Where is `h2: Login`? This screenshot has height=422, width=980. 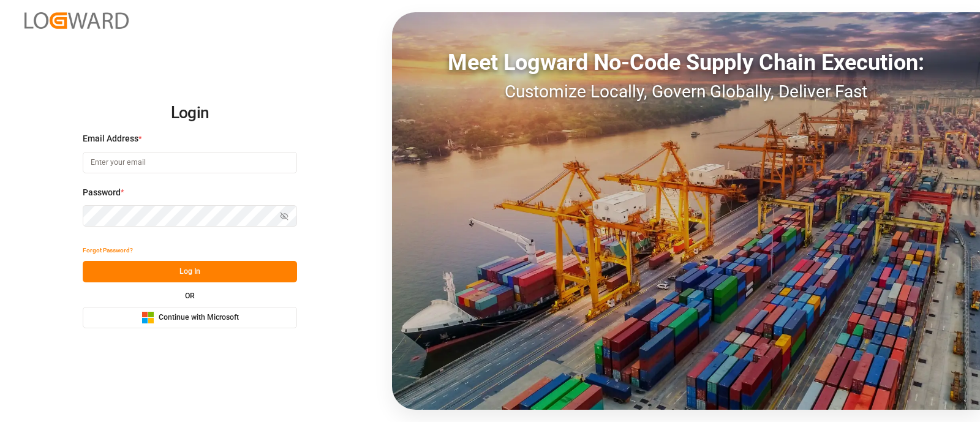 h2: Login is located at coordinates (190, 113).